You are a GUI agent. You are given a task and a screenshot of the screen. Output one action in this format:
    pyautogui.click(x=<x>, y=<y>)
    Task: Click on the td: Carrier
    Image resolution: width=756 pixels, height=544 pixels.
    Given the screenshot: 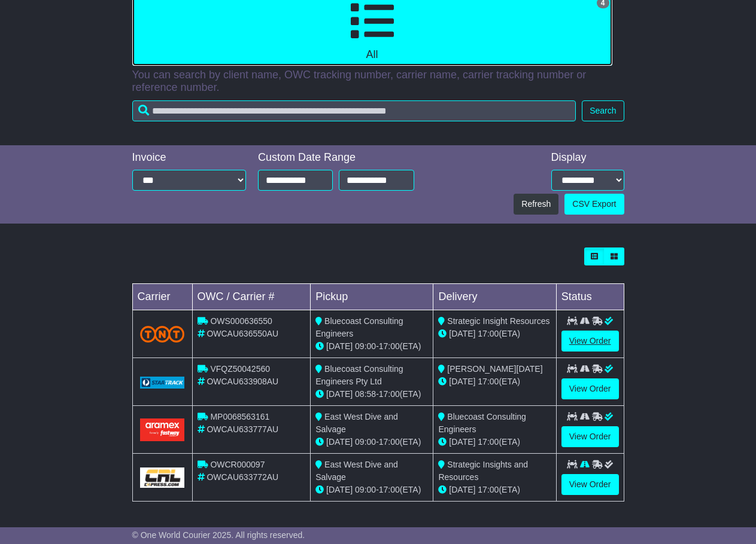 What is the action you would take?
    pyautogui.click(x=162, y=298)
    